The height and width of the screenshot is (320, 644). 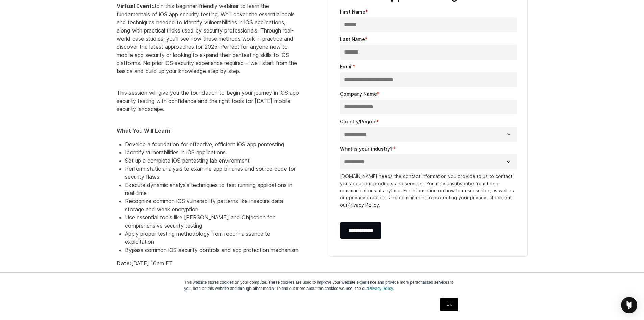 I want to click on strong: Date:, so click(x=124, y=263).